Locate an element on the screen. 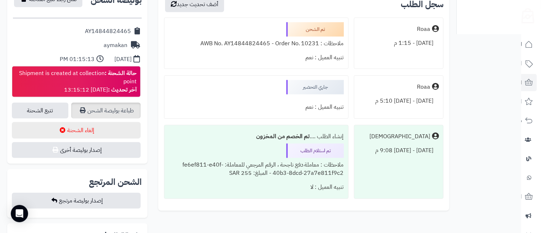 This screenshot has width=541, height=233. button: إصدار بوليصة مرتجع is located at coordinates (76, 201).